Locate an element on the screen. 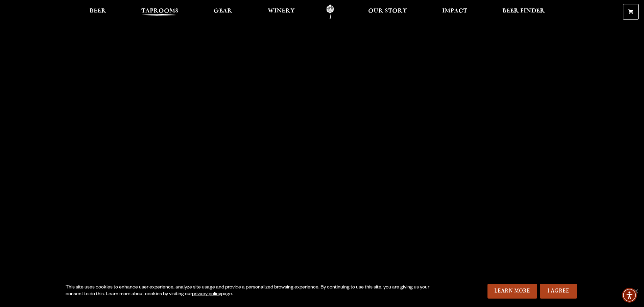 The height and width of the screenshot is (307, 644). span: Beer is located at coordinates (98, 11).